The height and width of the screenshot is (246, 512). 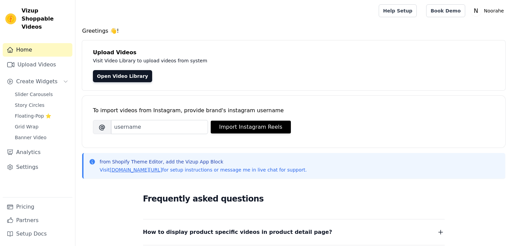 I want to click on a: Grid Wrap, so click(x=41, y=126).